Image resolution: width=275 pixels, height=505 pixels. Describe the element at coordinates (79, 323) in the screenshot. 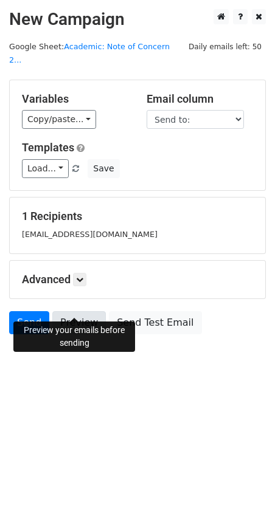

I see `a: Preview` at that location.